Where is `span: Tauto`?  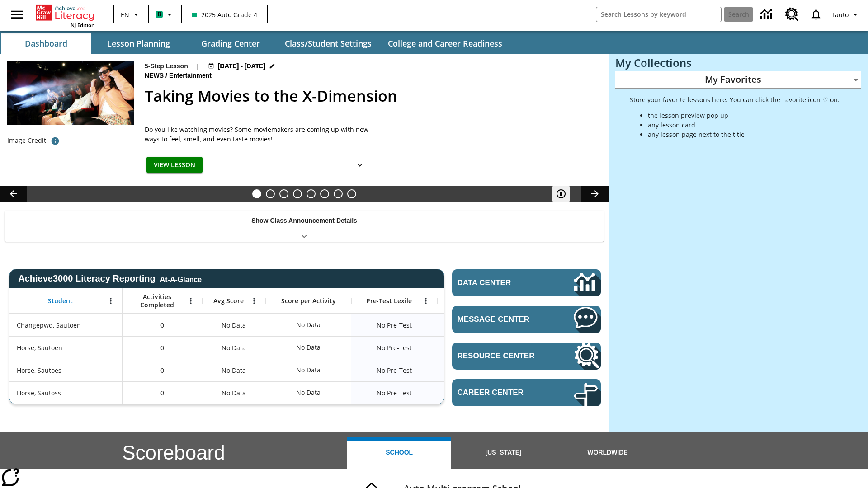
span: Tauto is located at coordinates (840, 15).